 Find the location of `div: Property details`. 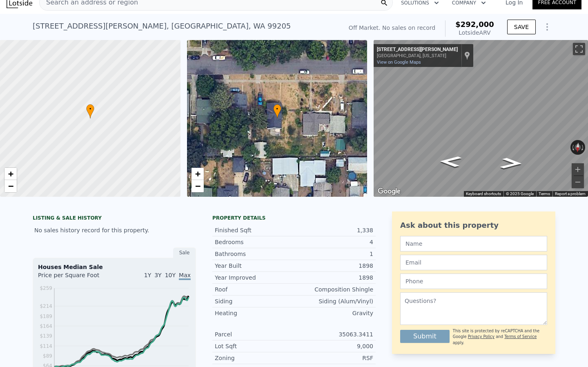

div: Property details is located at coordinates (294, 218).